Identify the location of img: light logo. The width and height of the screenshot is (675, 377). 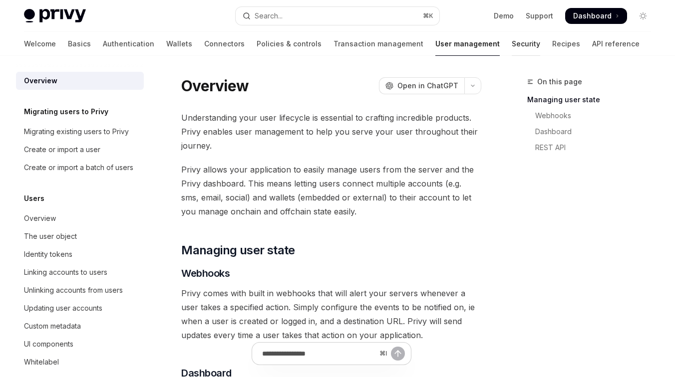
(55, 16).